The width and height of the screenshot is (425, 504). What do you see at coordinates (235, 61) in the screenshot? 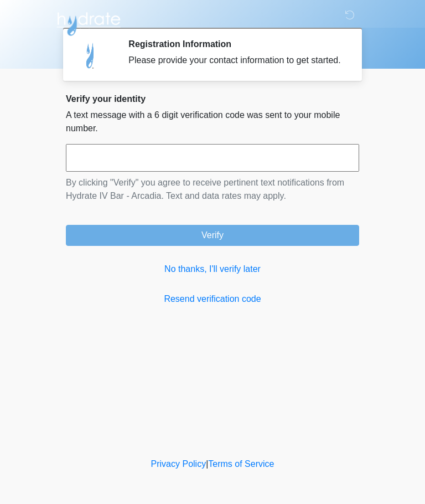
I see `div: Please provide your contact information to get started.` at bounding box center [235, 61].